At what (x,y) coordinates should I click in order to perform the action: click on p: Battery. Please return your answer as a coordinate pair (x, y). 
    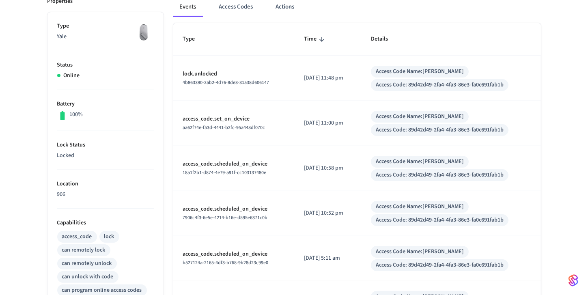
    Looking at the image, I should click on (106, 104).